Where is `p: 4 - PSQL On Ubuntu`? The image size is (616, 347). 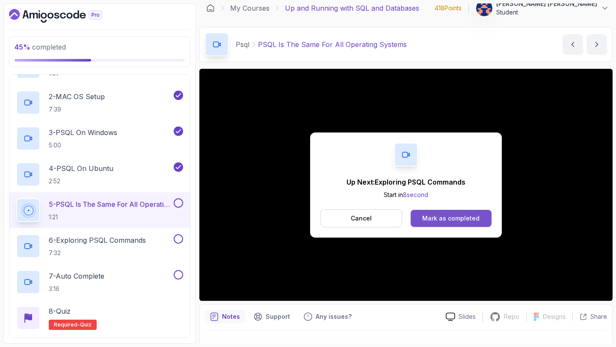 p: 4 - PSQL On Ubuntu is located at coordinates (81, 169).